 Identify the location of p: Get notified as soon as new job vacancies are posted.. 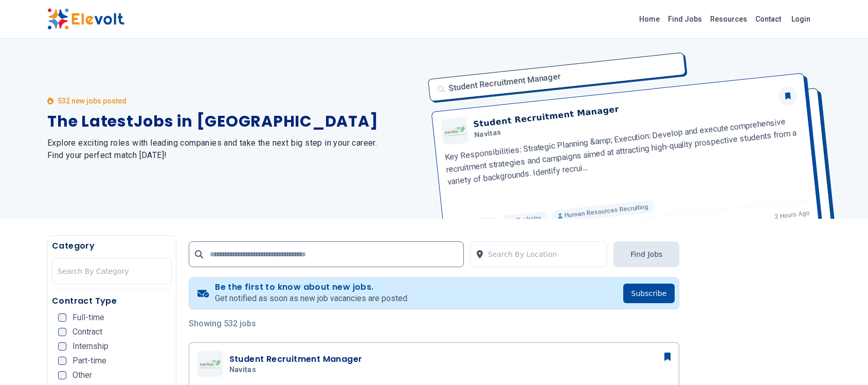
(312, 298).